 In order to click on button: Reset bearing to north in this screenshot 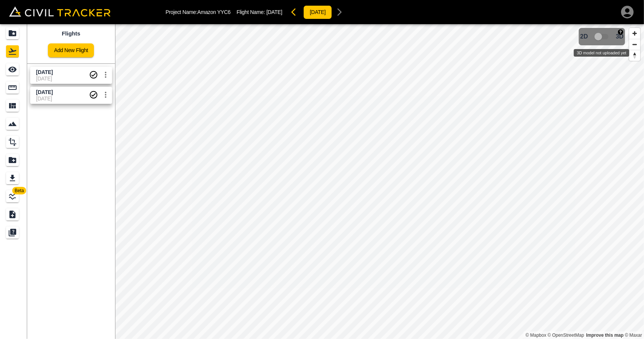, I will do `click(634, 55)`.